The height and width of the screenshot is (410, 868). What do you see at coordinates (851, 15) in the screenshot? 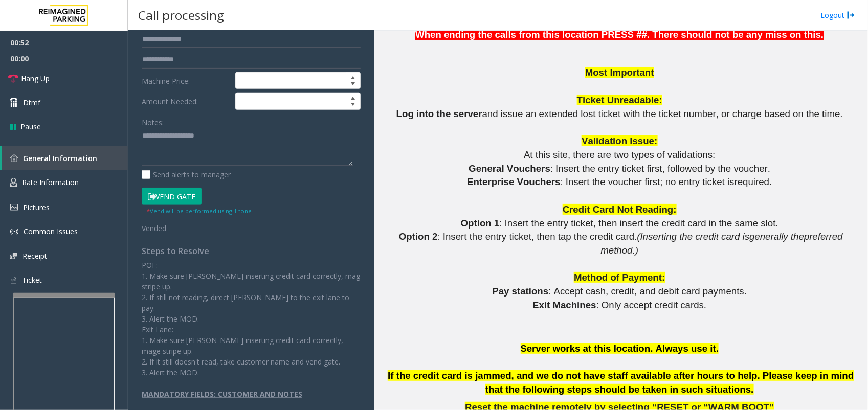
I see `img: logout` at bounding box center [851, 15].